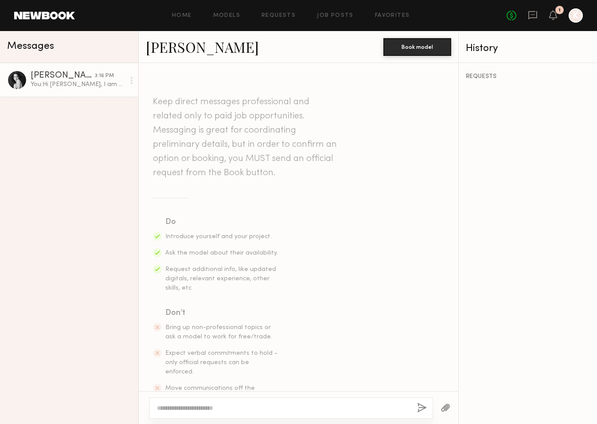  What do you see at coordinates (392, 16) in the screenshot?
I see `a: Favorites` at bounding box center [392, 16].